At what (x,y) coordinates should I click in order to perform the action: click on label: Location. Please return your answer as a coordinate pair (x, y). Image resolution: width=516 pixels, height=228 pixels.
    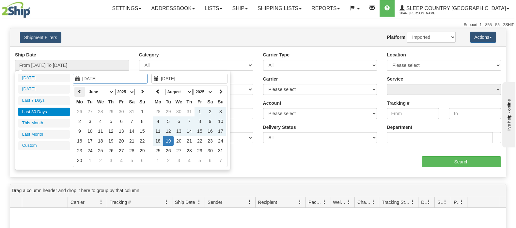
    Looking at the image, I should click on (396, 55).